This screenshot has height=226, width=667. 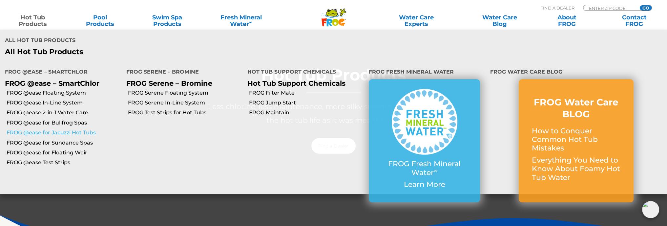 I want to click on p: FROG @ease – SmartChlor, so click(x=61, y=83).